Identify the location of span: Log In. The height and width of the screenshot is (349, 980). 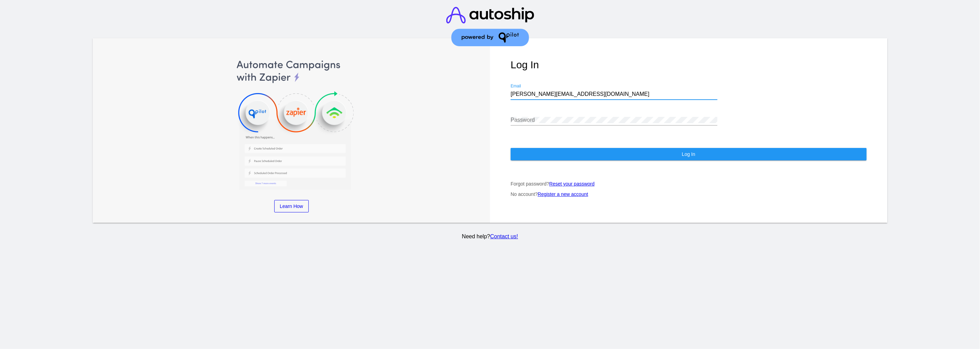
(689, 154).